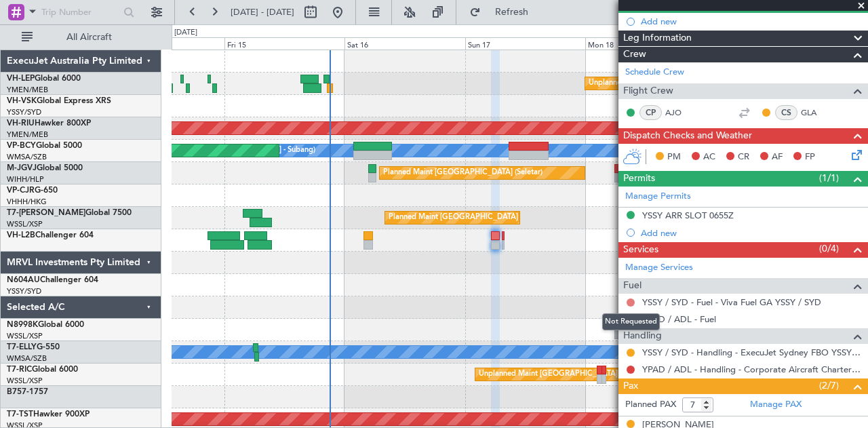 The image size is (868, 428). Describe the element at coordinates (829, 248) in the screenshot. I see `span: (0/4)` at that location.